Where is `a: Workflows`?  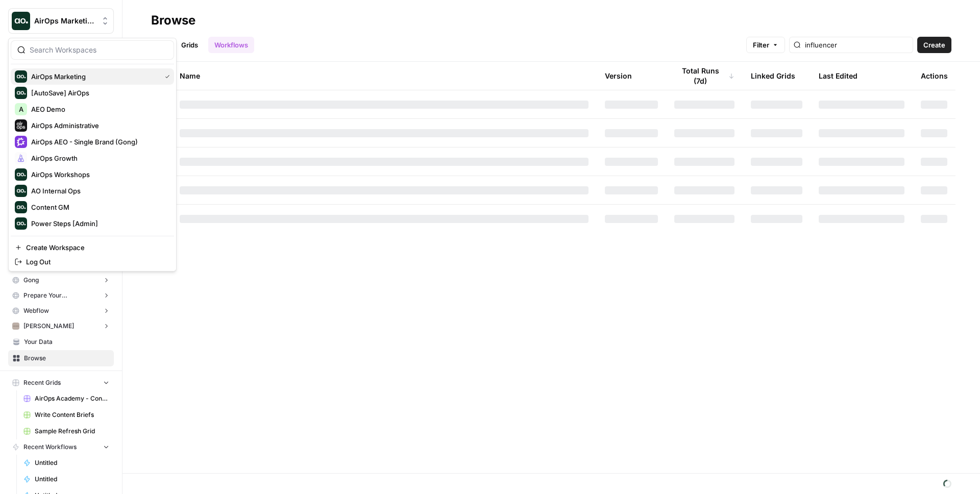
a: Workflows is located at coordinates (231, 45).